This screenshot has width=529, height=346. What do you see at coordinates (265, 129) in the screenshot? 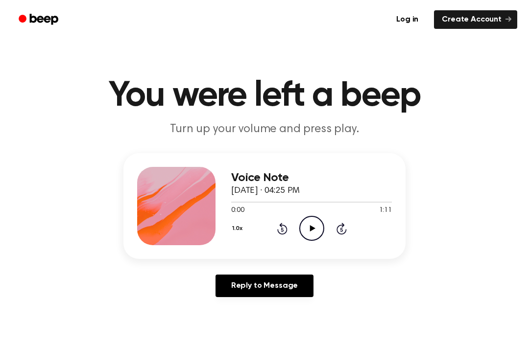
I see `p: Turn up your volume and press play.` at bounding box center [265, 129].